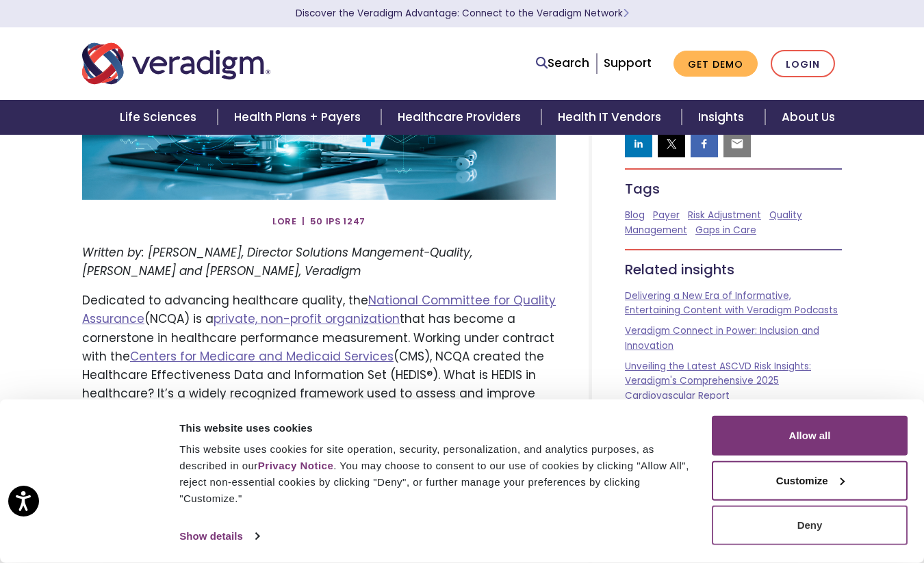 The image size is (924, 563). What do you see at coordinates (733, 270) in the screenshot?
I see `h5: Related insights` at bounding box center [733, 270].